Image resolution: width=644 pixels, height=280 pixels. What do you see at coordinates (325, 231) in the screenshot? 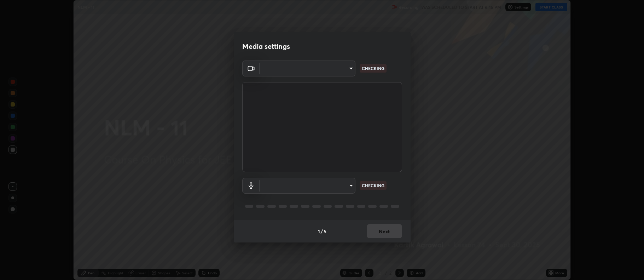
I see `h4: 5` at bounding box center [325, 231].